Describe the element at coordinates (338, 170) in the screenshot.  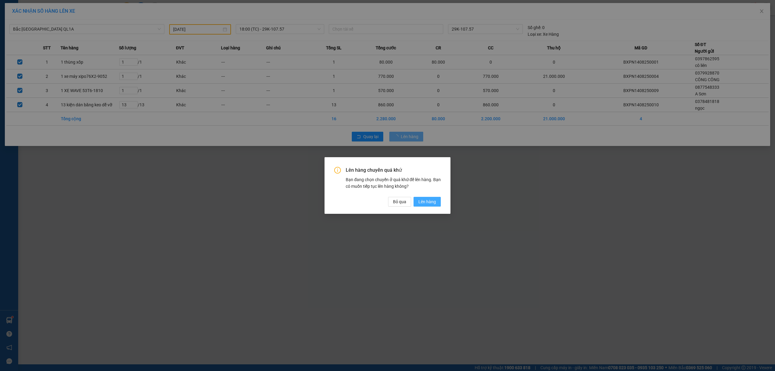
I see `span: info-circle` at that location.